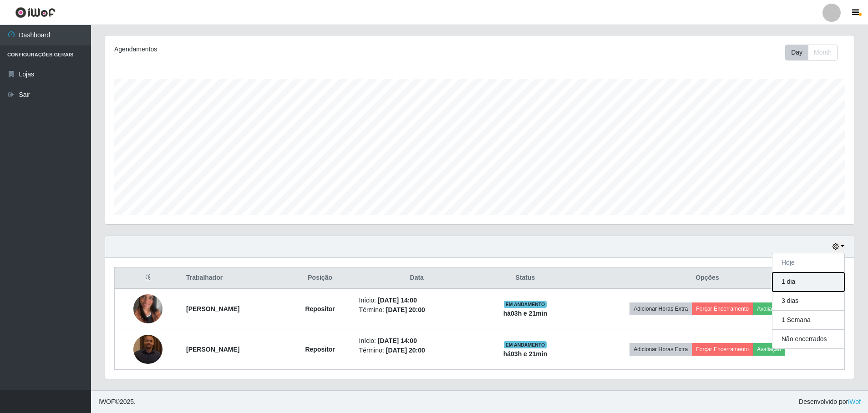  Describe the element at coordinates (811, 52) in the screenshot. I see `div: First group` at that location.